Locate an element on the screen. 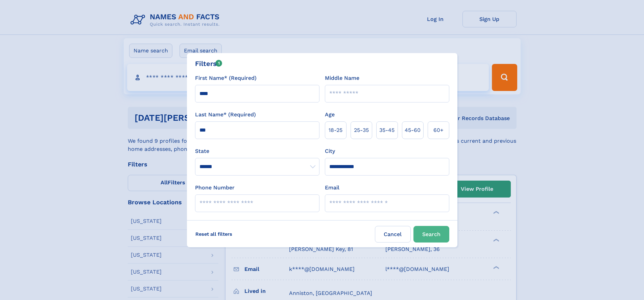 Image resolution: width=644 pixels, height=300 pixels. span: 45‑60 is located at coordinates (412, 130).